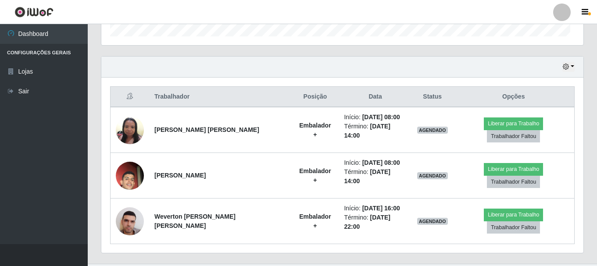 The height and width of the screenshot is (266, 597). What do you see at coordinates (514, 97) in the screenshot?
I see `th: Opções` at bounding box center [514, 97].